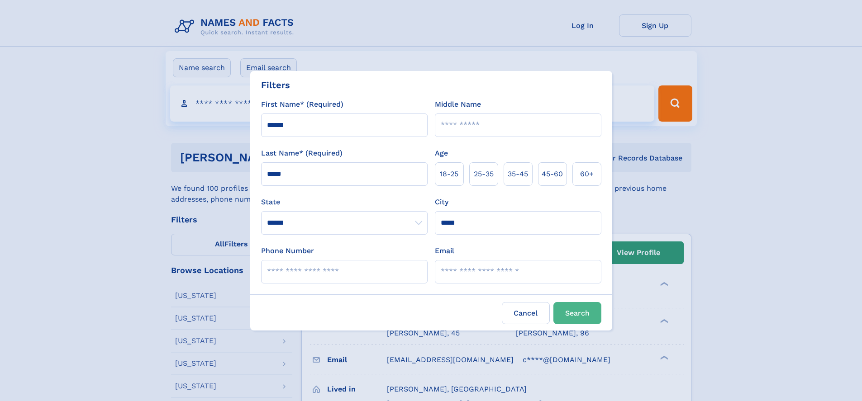 This screenshot has width=862, height=401. What do you see at coordinates (441, 153) in the screenshot?
I see `label: Age` at bounding box center [441, 153].